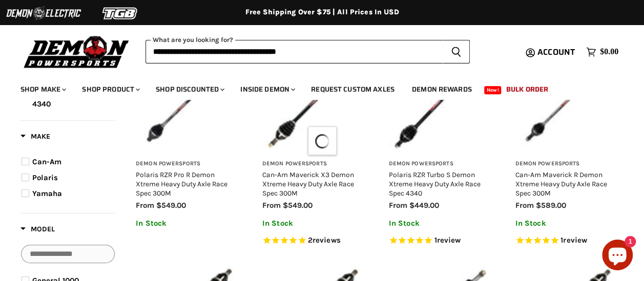 Image resolution: width=644 pixels, height=281 pixels. Describe the element at coordinates (110, 89) in the screenshot. I see `a: Shop Product` at that location.